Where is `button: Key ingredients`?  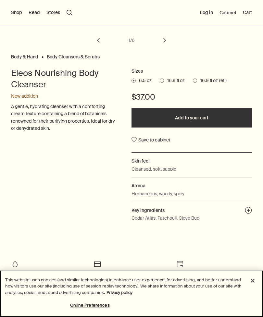
button: Key ingredients is located at coordinates (248, 211).